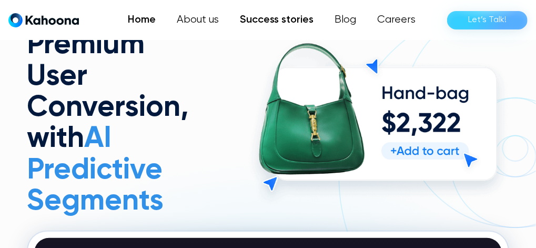 This screenshot has width=536, height=248. What do you see at coordinates (142, 20) in the screenshot?
I see `a: Home` at bounding box center [142, 20].